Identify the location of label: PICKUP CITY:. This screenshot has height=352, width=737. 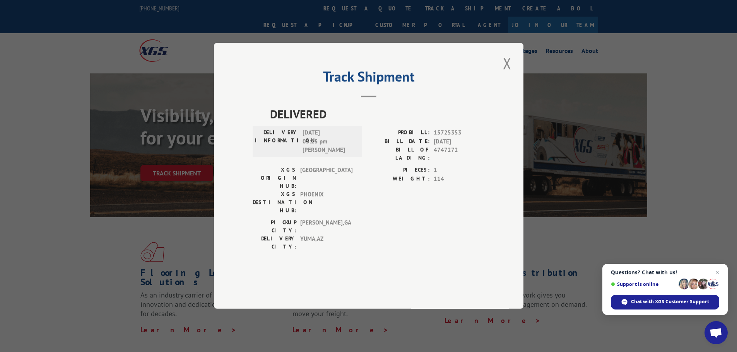
(274, 227).